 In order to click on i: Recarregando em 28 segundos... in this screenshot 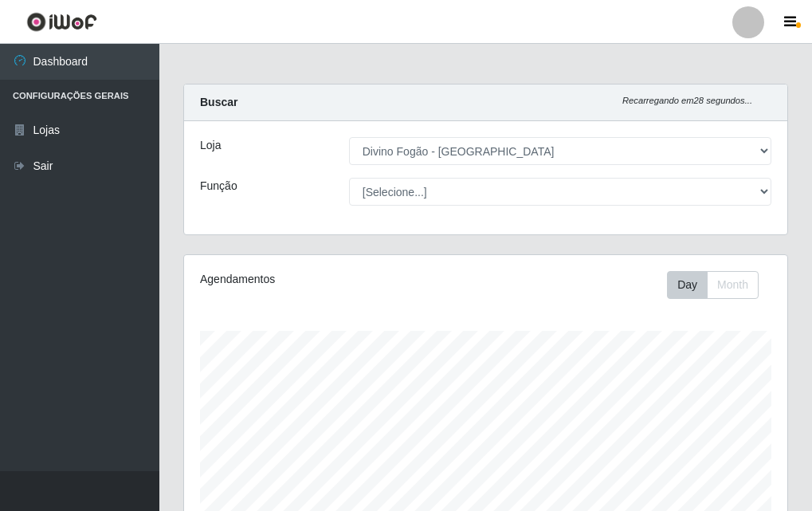, I will do `click(687, 101)`.